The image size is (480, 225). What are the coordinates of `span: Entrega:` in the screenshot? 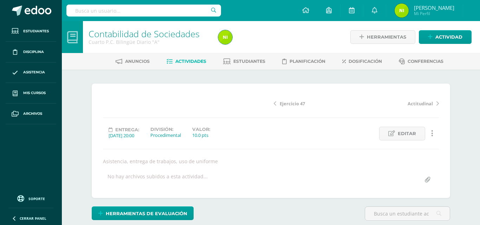 It's located at (127, 130).